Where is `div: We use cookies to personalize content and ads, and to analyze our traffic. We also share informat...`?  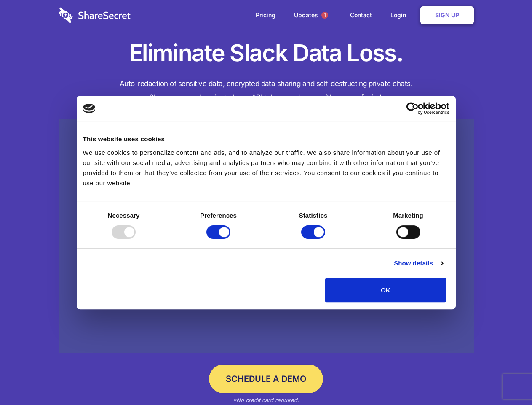
div: We use cookies to personalize content and ads, and to analyze our traffic. We also share informat... is located at coordinates (266, 168).